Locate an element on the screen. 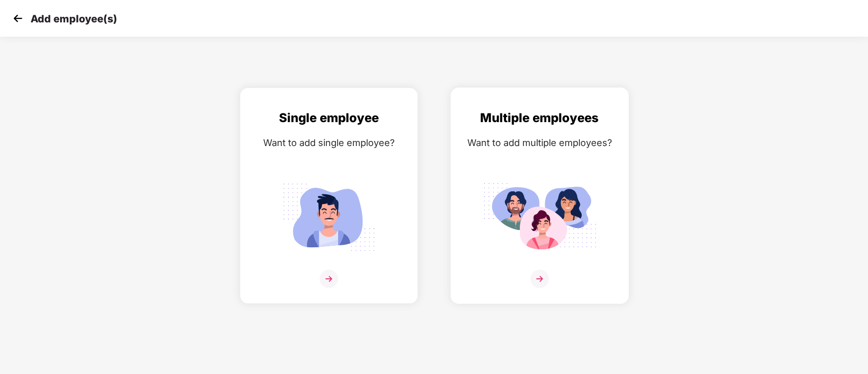 This screenshot has height=374, width=868. div: Want to add single employee? is located at coordinates (329, 142).